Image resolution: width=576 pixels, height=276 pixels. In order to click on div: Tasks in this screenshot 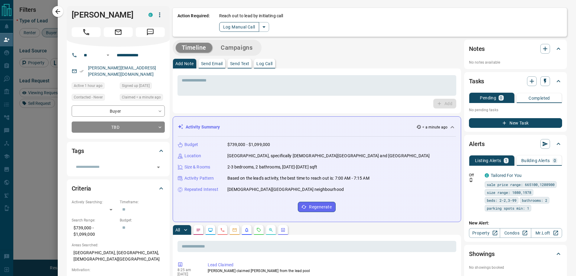, I will do `click(516, 81)`.